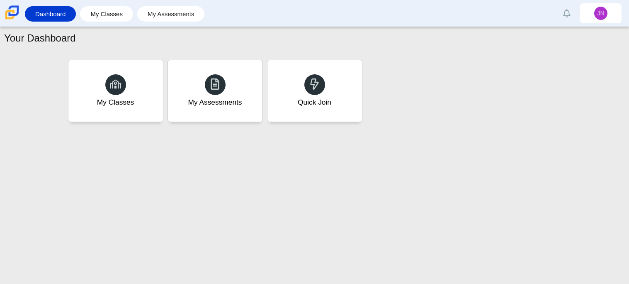  I want to click on span: JN, so click(601, 13).